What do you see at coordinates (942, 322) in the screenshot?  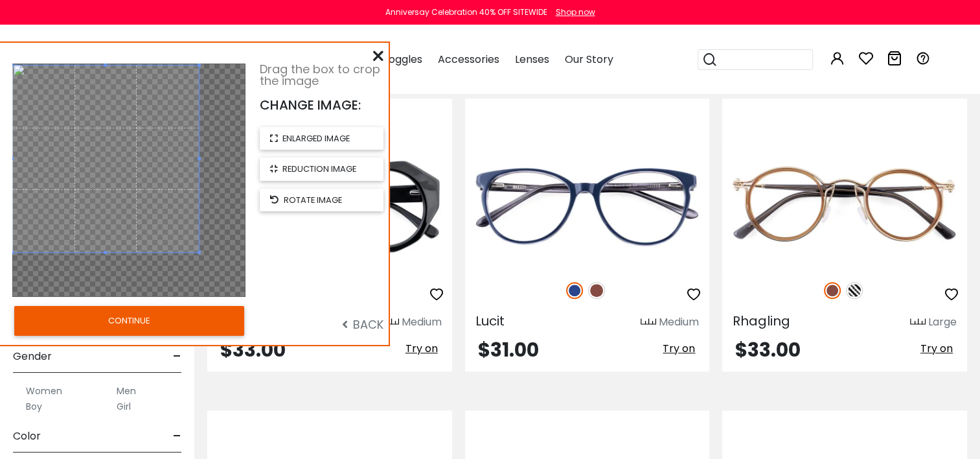 I see `div: Large` at bounding box center [942, 322].